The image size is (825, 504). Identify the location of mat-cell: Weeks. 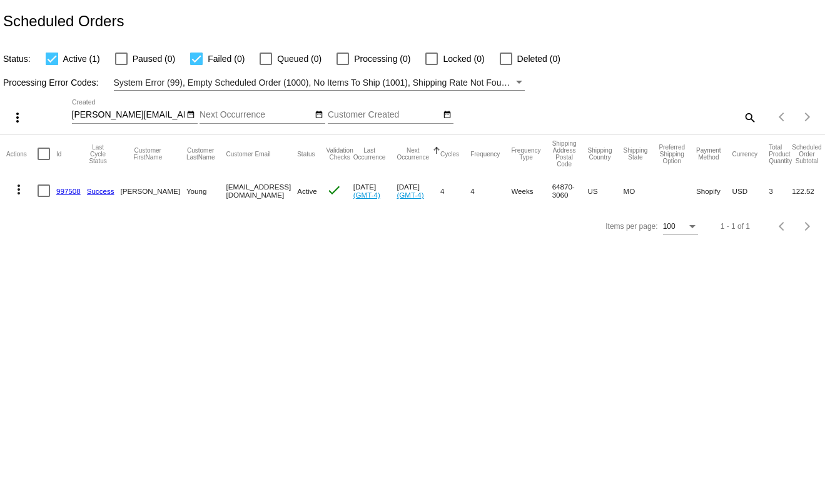
(531, 191).